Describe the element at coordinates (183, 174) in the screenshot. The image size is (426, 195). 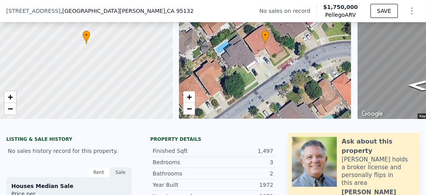
I see `div: Bathrooms` at that location.